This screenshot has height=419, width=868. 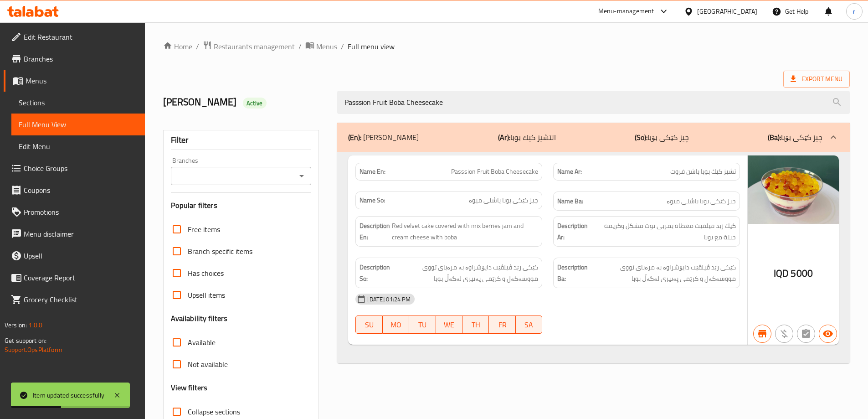 I want to click on button: MO, so click(x=396, y=324).